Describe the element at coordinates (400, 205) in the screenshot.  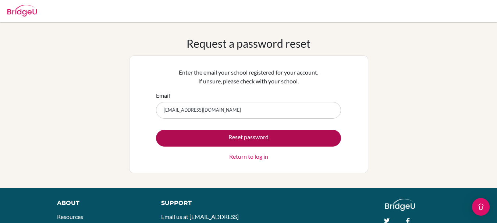
I see `img: logo_white@2x-f4f0deed5e89b7ecb1c2cc34c3e3d731f90f0f143d5ea2071677605dd97b5244.png` at that location.